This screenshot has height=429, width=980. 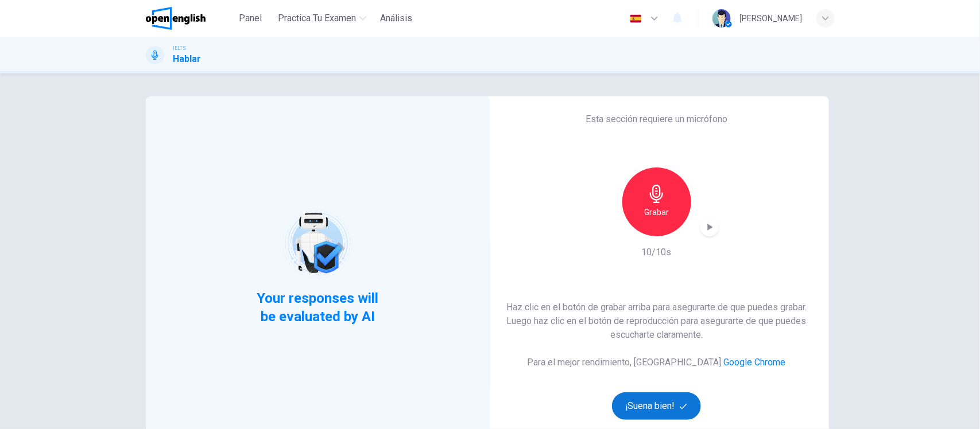 I want to click on button: Practica tu examen, so click(x=322, y=19).